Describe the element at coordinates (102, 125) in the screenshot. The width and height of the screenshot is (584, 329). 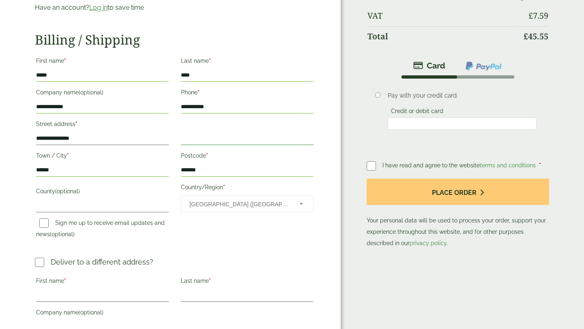
I see `label: Street address` at that location.